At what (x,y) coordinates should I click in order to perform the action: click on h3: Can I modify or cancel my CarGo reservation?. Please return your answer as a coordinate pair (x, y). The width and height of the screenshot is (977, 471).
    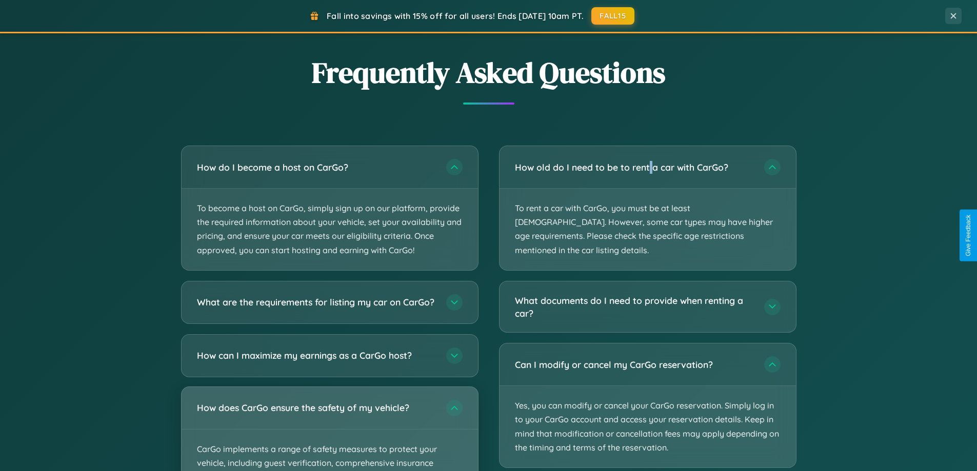
    Looking at the image, I should click on (634, 365).